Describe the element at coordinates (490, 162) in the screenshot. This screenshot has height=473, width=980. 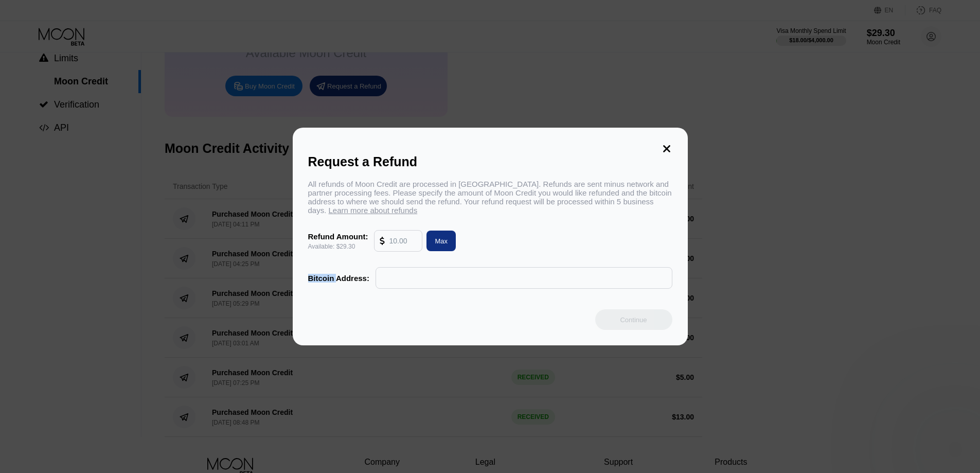
I see `div: Request a Refund` at that location.